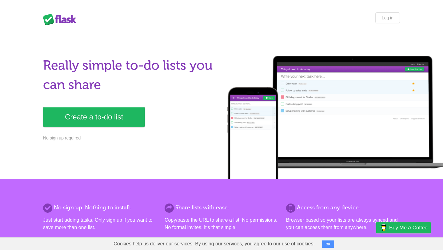 This screenshot has height=250, width=443. Describe the element at coordinates (388, 18) in the screenshot. I see `a: Log in` at that location.